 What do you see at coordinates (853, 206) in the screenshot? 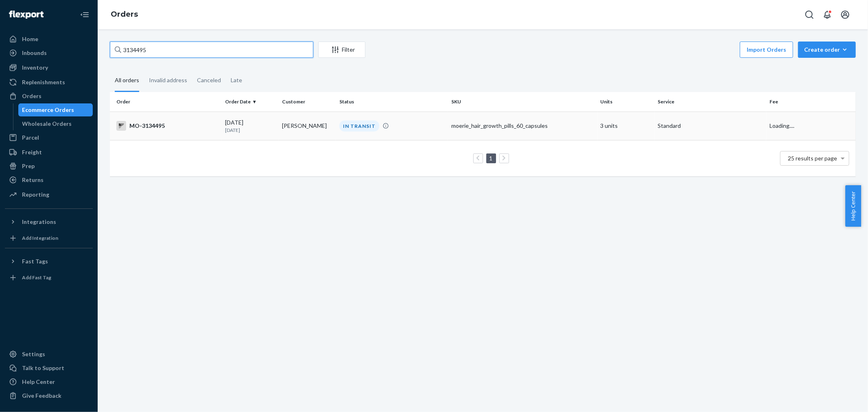
I see `span: Help Center` at bounding box center [853, 206].